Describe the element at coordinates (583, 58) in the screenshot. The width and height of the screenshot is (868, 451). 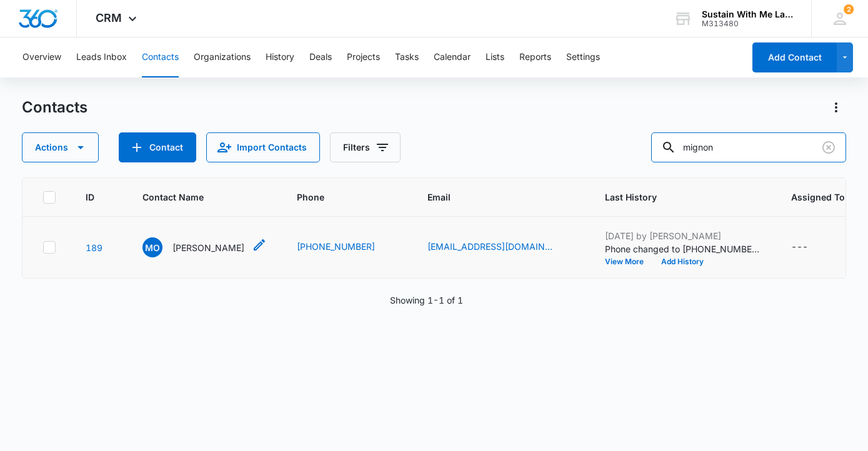
I see `button: Settings` at that location.